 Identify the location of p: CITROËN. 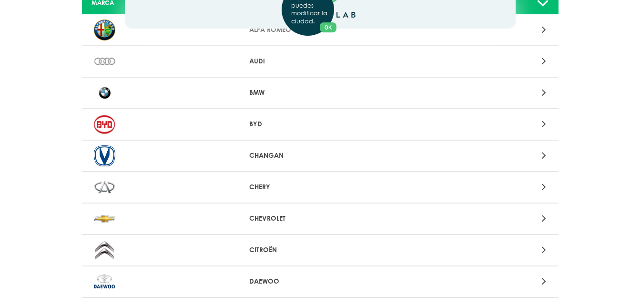
(320, 250).